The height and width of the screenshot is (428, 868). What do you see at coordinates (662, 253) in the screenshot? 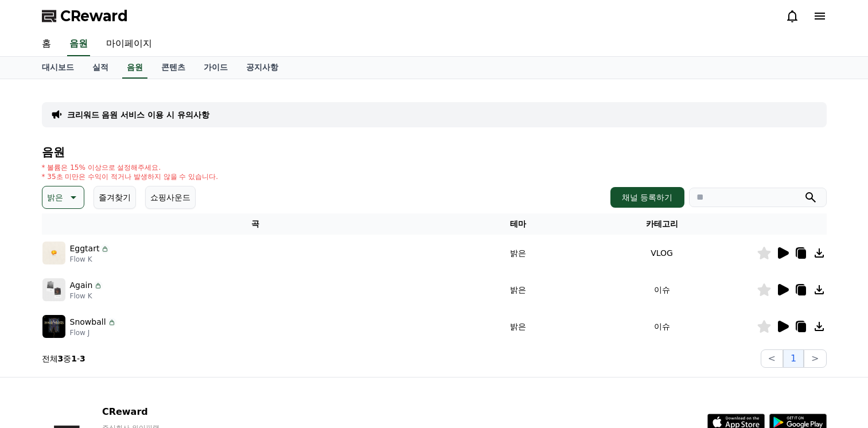
I see `td: VLOG` at bounding box center [662, 253].